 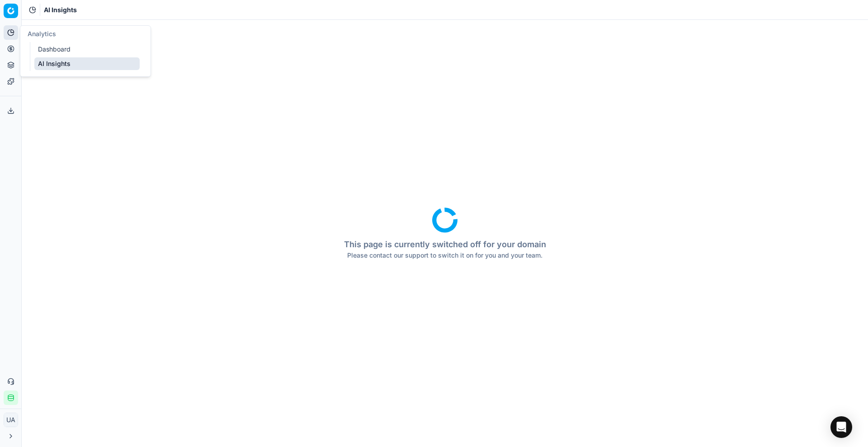 I want to click on a: Dashboard, so click(x=87, y=50).